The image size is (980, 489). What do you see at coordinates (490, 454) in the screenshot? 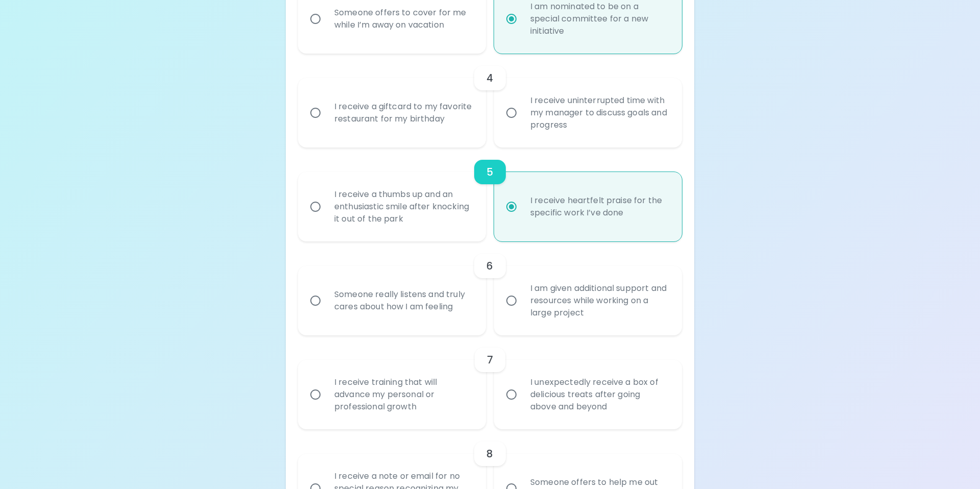
I see `h6: 8` at bounding box center [490, 454].